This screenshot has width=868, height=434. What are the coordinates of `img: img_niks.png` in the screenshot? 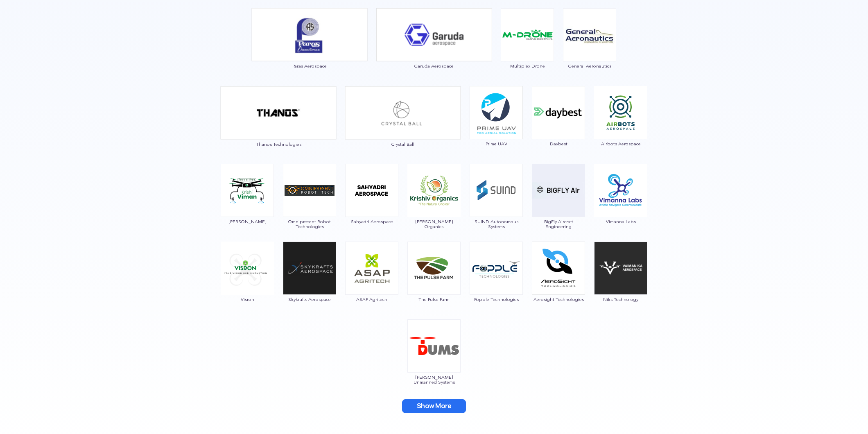 It's located at (621, 268).